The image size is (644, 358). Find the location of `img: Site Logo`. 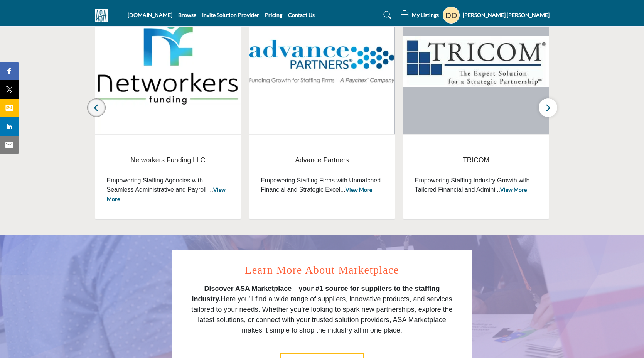

img: Site Logo is located at coordinates (103, 15).